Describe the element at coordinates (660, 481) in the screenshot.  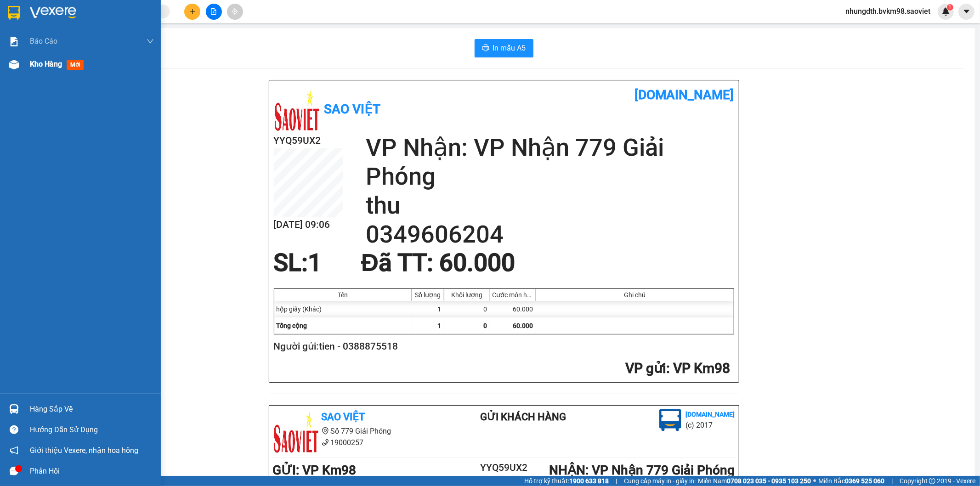
I see `span: Cung cấp máy in - giấy in:` at that location.